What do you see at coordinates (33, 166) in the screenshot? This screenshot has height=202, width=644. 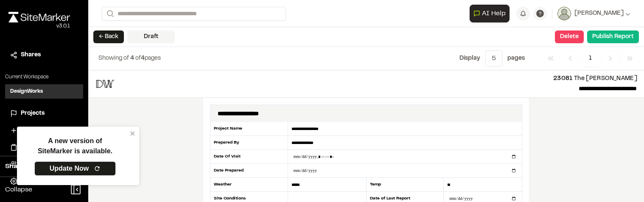 I see `span: Share Workspace` at bounding box center [33, 166].